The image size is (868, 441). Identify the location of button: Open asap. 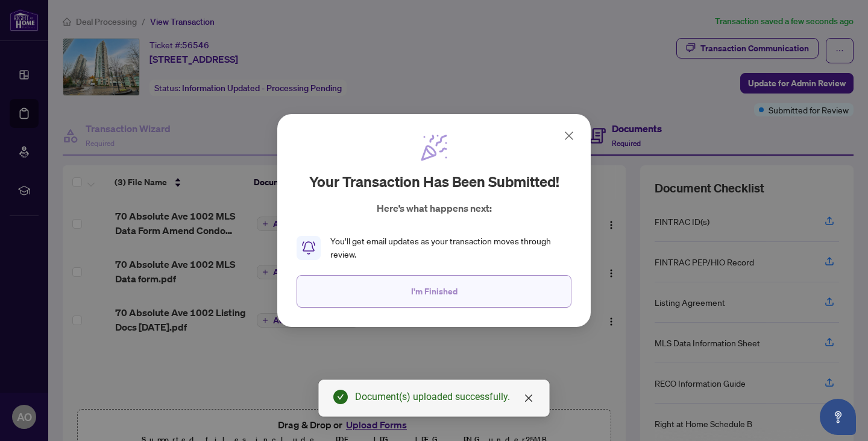
(838, 417).